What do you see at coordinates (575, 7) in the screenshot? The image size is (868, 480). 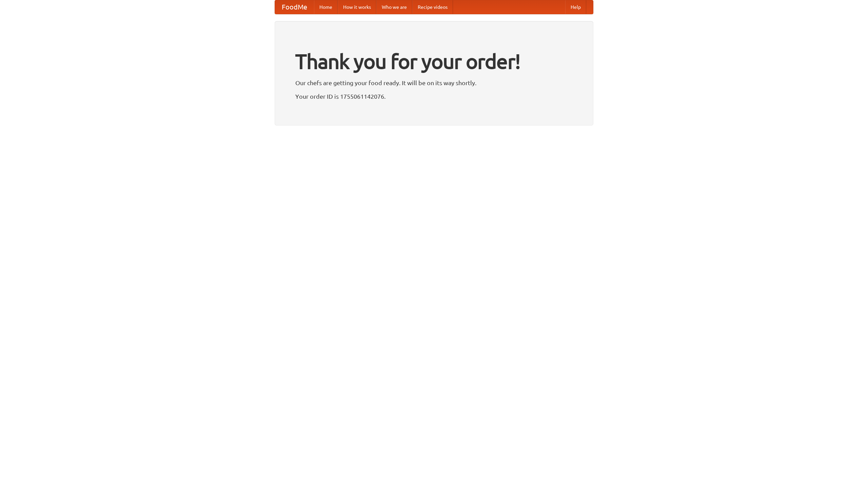 I see `a: Help` at bounding box center [575, 7].